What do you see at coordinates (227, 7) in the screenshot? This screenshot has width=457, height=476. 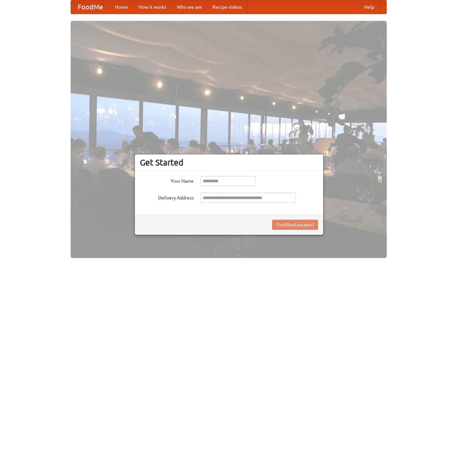 I see `a: Recipe videos` at bounding box center [227, 7].